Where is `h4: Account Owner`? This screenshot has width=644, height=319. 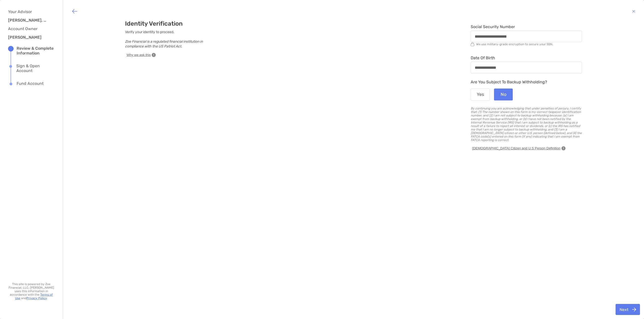 h4: Account Owner is located at coordinates (30, 29).